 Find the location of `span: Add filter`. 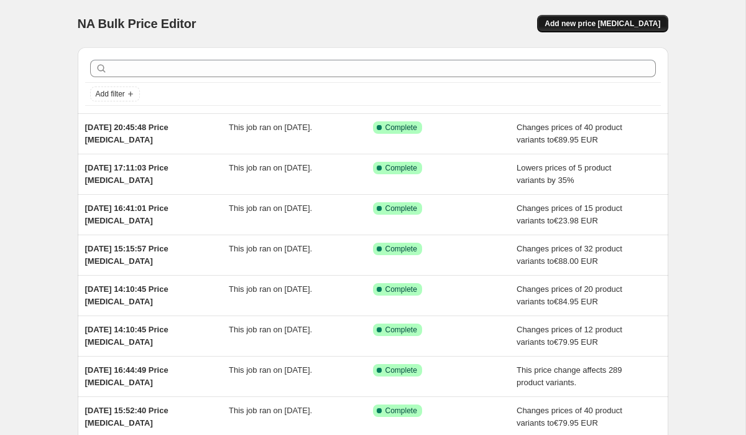

span: Add filter is located at coordinates (110, 94).